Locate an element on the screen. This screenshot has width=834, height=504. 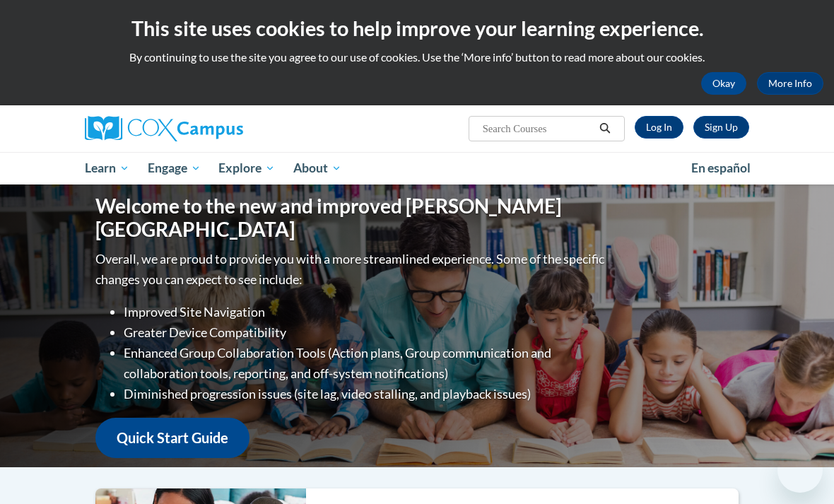
a: About is located at coordinates (317, 168).